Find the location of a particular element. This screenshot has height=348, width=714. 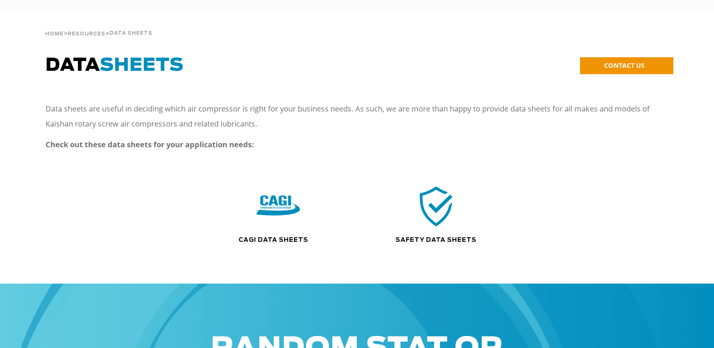

div: CAGI is located at coordinates (278, 206).